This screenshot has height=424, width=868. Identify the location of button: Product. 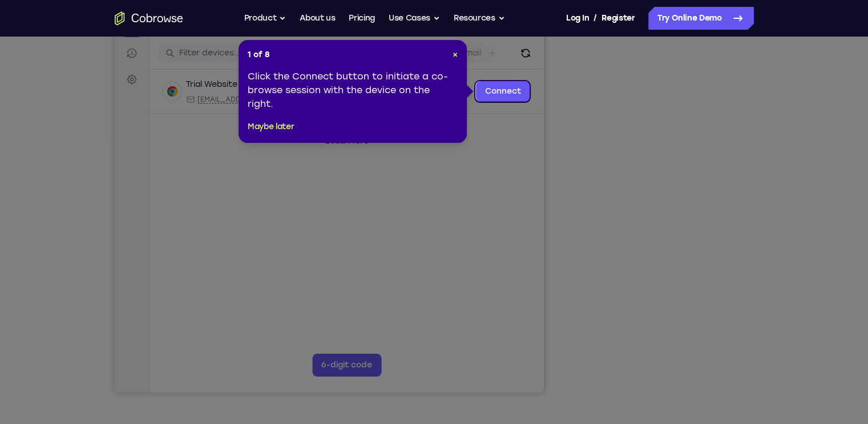
(266, 18).